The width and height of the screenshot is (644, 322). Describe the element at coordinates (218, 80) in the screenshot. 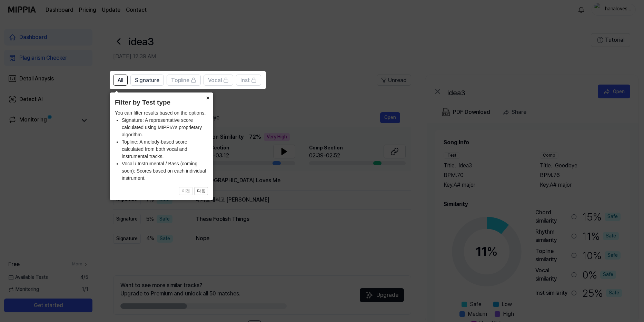

I see `button: Vocal` at that location.